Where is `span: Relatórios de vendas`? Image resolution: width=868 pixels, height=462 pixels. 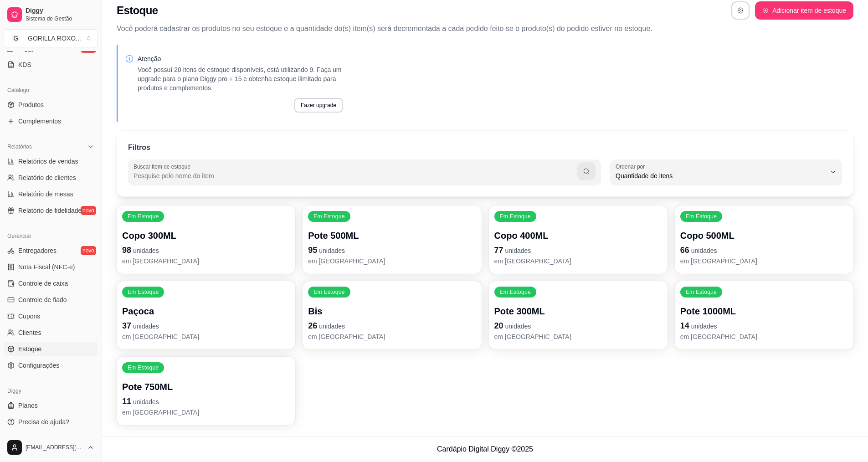 span: Relatórios de vendas is located at coordinates (48, 161).